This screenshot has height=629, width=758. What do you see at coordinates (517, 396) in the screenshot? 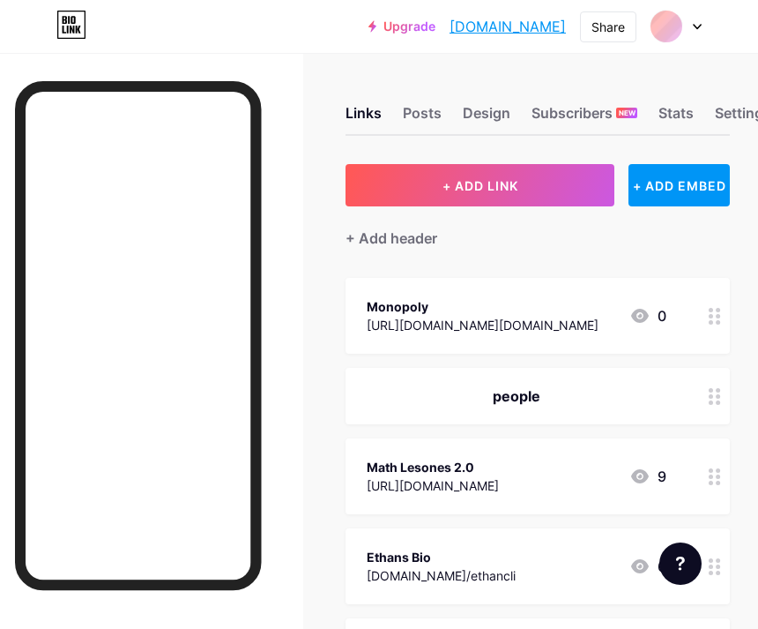
I see `div: people` at bounding box center [517, 396].